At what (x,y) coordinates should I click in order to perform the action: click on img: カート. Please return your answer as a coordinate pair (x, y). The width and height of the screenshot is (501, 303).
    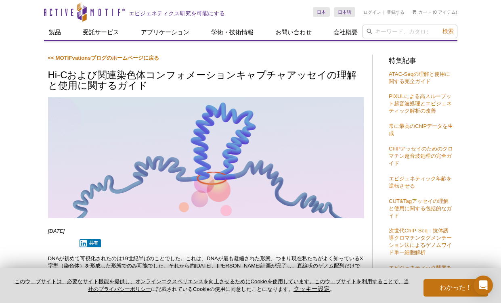
    Looking at the image, I should click on (414, 12).